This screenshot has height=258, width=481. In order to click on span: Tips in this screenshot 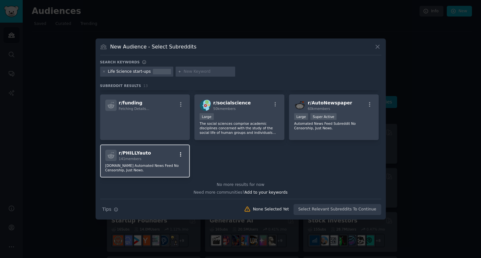, I will do `click(107, 210)`.